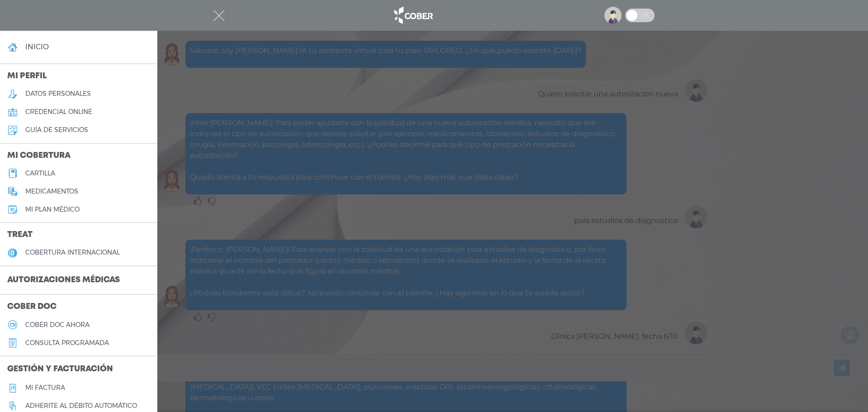 The height and width of the screenshot is (412, 868). What do you see at coordinates (40, 173) in the screenshot?
I see `h5: cartilla` at bounding box center [40, 173].